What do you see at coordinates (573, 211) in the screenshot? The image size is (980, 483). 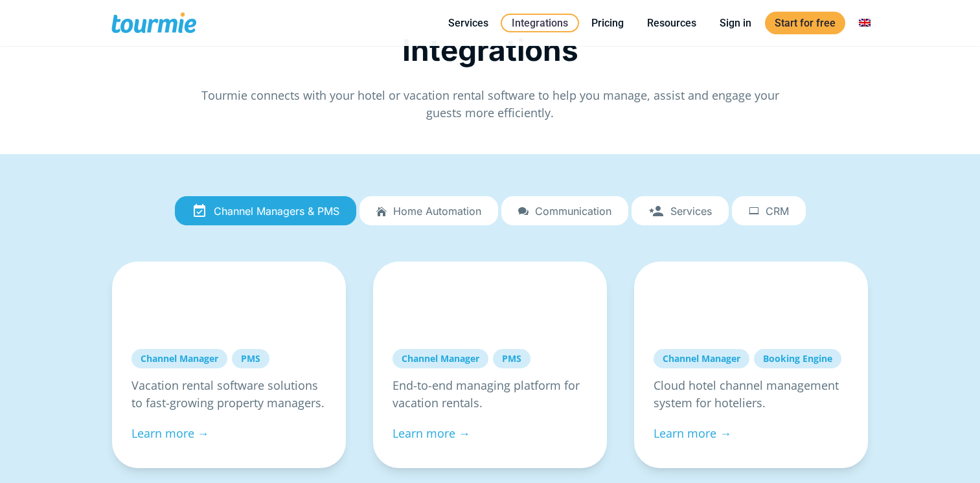 I see `span: Communication` at bounding box center [573, 211].